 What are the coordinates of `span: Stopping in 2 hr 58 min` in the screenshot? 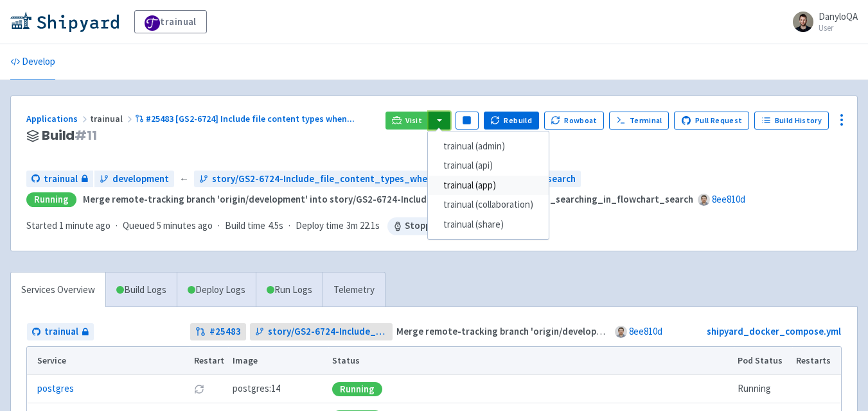 It's located at (448, 226).